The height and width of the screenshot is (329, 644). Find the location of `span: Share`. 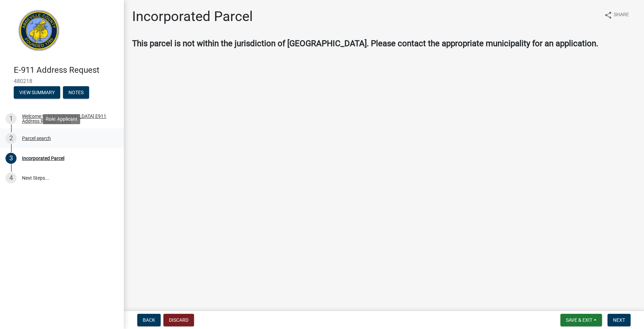

span: Share is located at coordinates (622, 15).